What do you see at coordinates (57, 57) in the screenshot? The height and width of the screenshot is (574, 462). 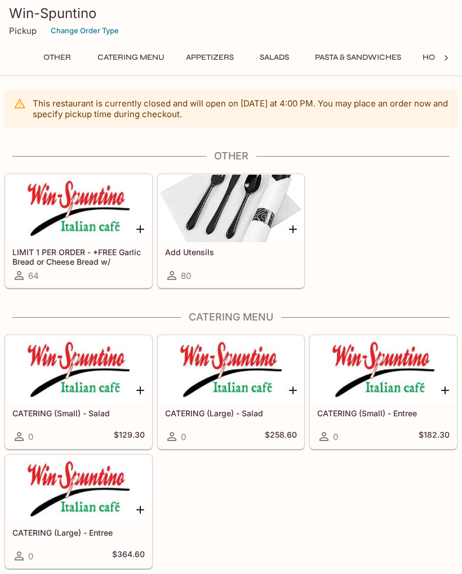 I see `button: Other` at bounding box center [57, 57].